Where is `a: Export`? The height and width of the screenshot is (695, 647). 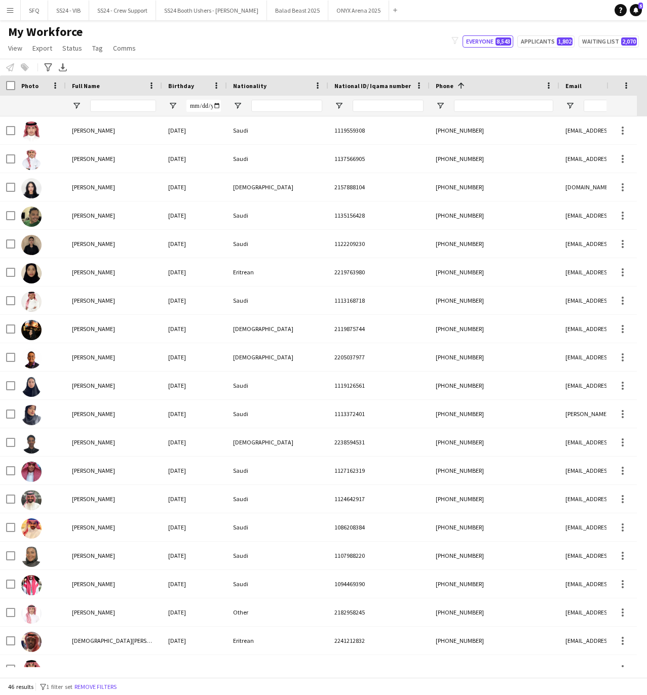 a: Export is located at coordinates (42, 48).